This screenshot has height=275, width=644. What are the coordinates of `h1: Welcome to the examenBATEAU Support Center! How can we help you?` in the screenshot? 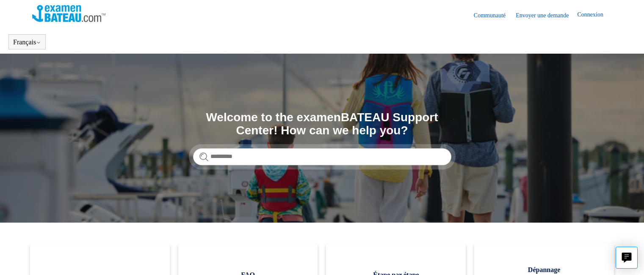 It's located at (322, 124).